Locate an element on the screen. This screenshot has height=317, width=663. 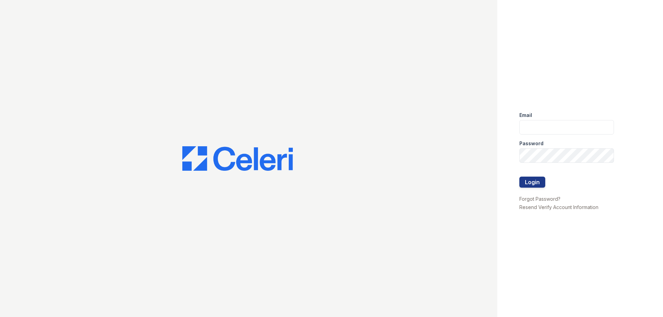
label: Email is located at coordinates (525, 115).